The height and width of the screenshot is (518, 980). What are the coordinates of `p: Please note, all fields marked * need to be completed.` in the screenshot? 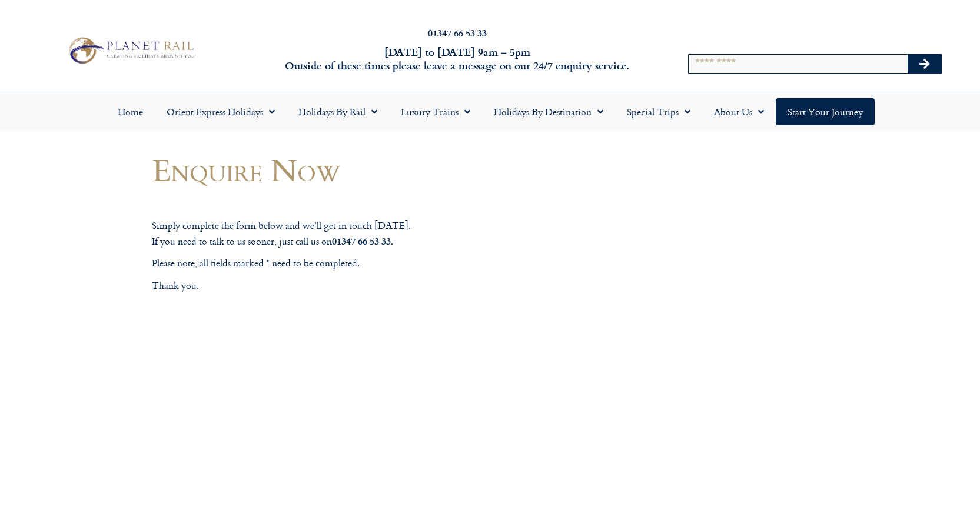 It's located at (373, 263).